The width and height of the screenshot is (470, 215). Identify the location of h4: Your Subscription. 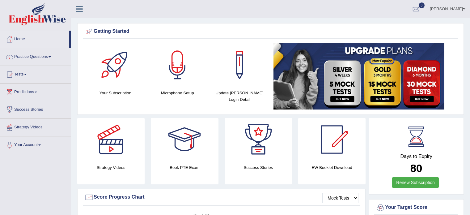
(115, 93).